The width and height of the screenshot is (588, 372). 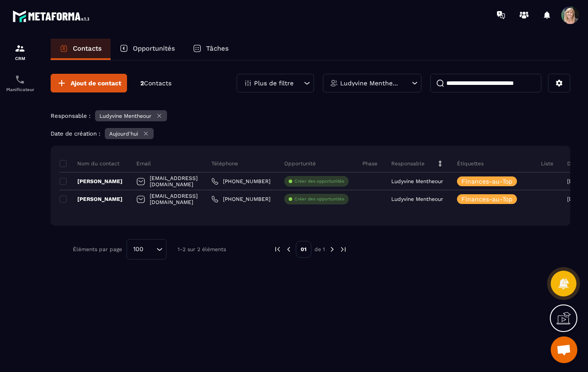 What do you see at coordinates (20, 83) in the screenshot?
I see `a: schedulerschedulerPlanificateur` at bounding box center [20, 83].